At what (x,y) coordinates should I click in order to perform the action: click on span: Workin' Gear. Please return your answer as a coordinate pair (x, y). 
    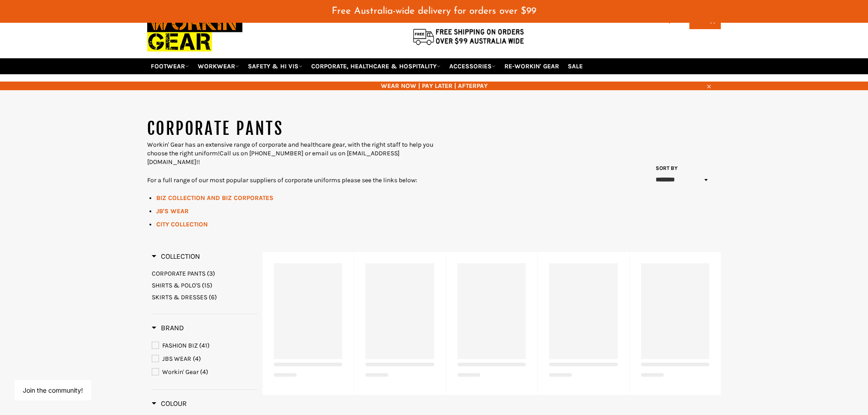
    Looking at the image, I should click on (180, 372).